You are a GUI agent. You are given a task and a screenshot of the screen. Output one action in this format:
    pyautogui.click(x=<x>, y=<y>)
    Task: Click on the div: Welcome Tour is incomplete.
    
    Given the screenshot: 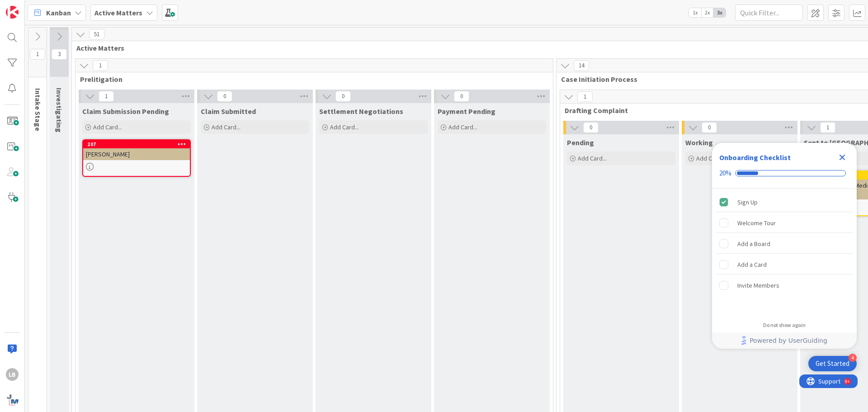 What is the action you would take?
    pyautogui.click(x=785, y=223)
    